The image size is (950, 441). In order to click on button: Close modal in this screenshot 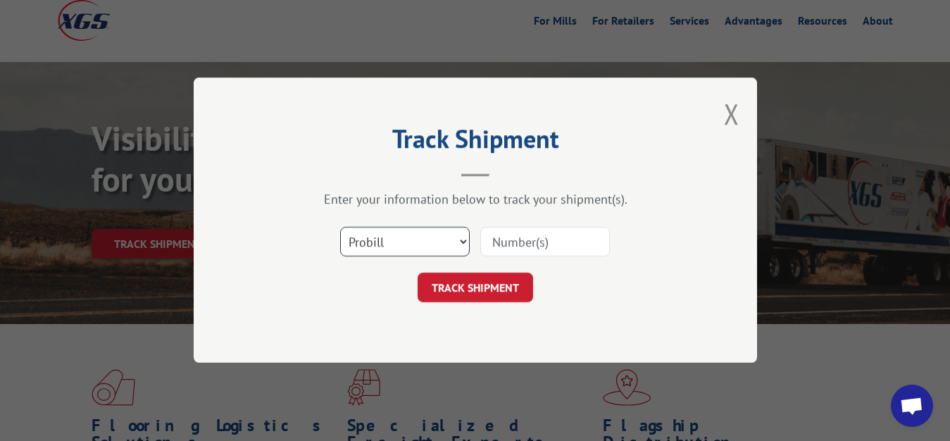, I will do `click(731, 113)`.